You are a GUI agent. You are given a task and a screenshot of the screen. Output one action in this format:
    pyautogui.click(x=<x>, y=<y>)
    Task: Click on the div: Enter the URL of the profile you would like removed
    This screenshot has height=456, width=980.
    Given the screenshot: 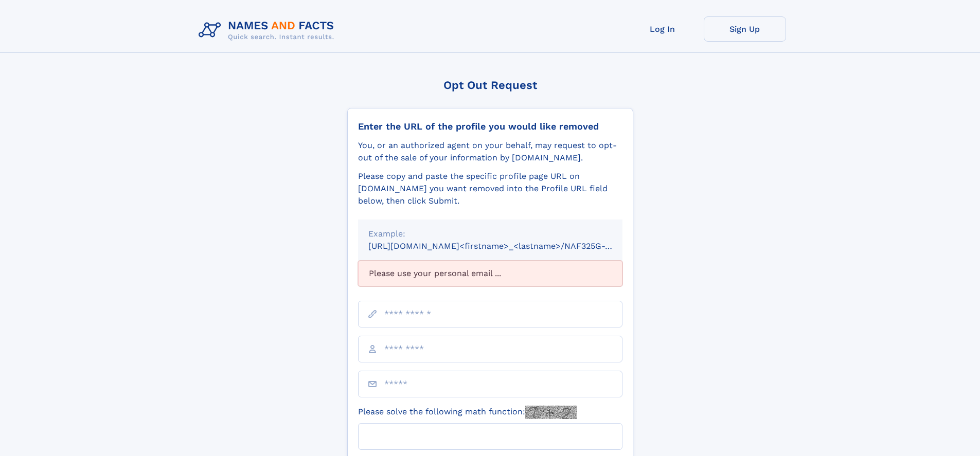 What is the action you would take?
    pyautogui.click(x=490, y=126)
    